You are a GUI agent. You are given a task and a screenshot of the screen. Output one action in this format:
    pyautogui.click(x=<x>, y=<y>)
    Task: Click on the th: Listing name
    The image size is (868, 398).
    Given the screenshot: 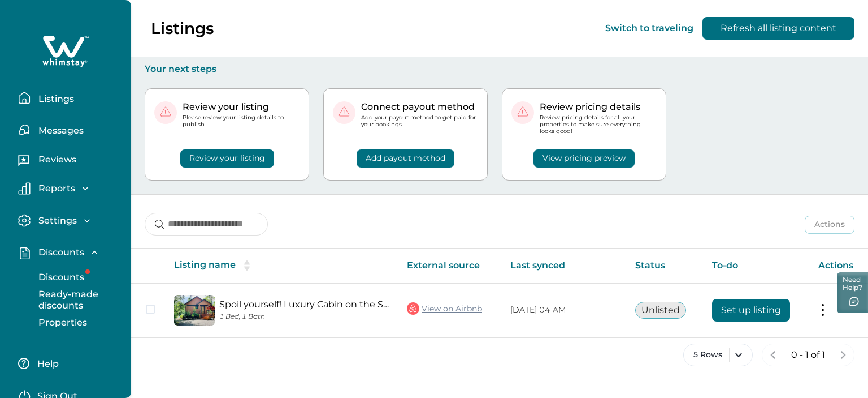 What is the action you would take?
    pyautogui.click(x=282, y=266)
    